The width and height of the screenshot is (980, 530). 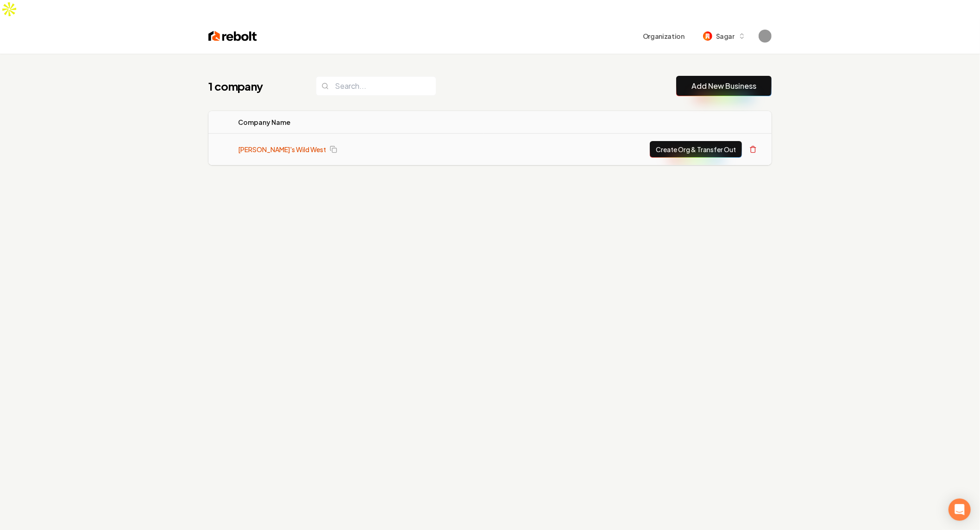 What do you see at coordinates (233, 36) in the screenshot?
I see `img: Rebolt Logo` at bounding box center [233, 36].